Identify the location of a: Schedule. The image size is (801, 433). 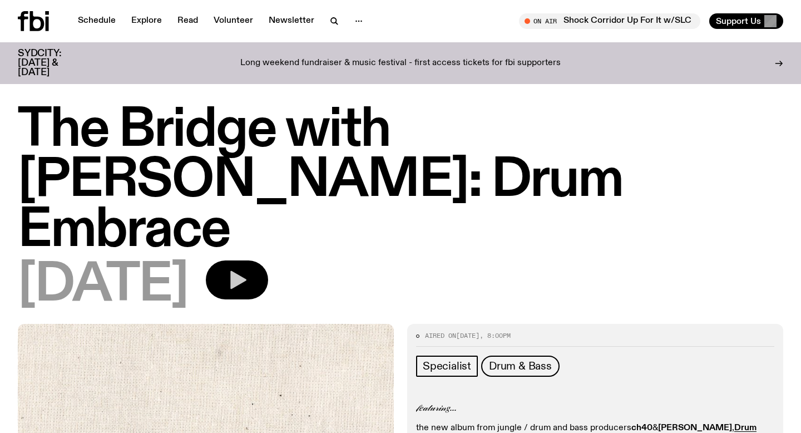
(97, 21).